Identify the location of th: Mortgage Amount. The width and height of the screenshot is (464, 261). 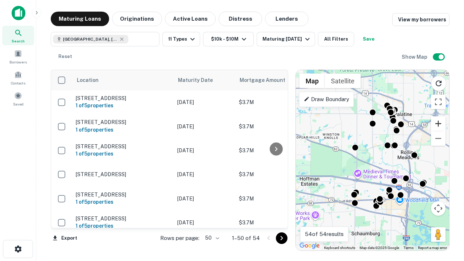
(275, 80).